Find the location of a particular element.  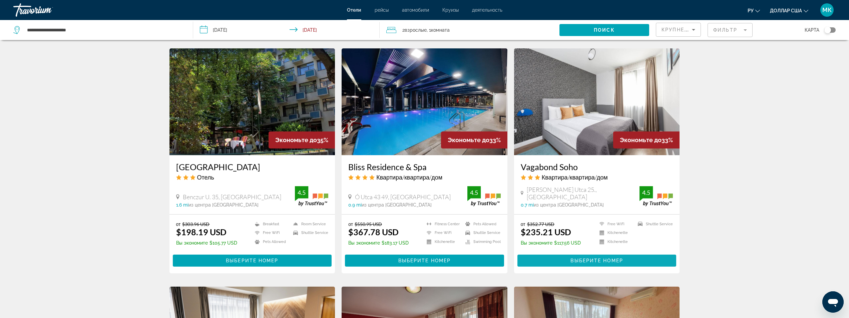

span: 2 is located at coordinates (414, 30).